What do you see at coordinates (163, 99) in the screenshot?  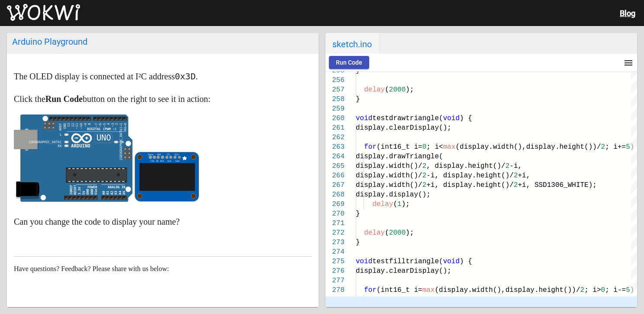 I see `p: Click the button on the right to see it in action:` at bounding box center [163, 99].